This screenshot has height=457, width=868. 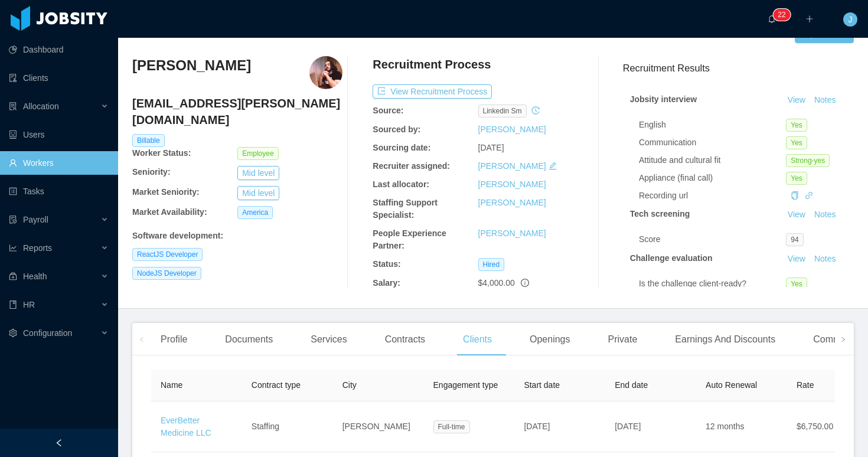 I want to click on span: End date, so click(x=631, y=385).